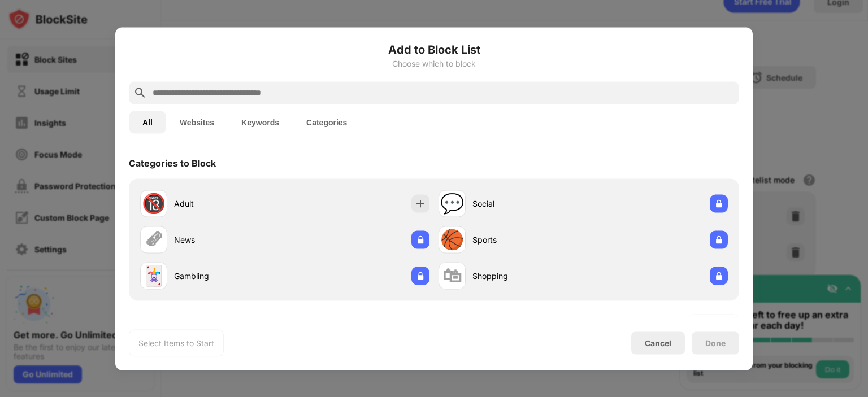 This screenshot has height=397, width=868. Describe the element at coordinates (176, 343) in the screenshot. I see `div: Select Items to Start` at that location.